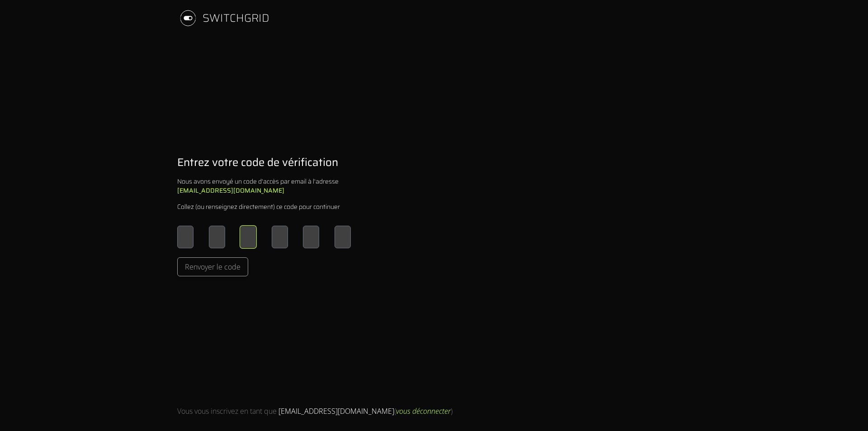 The height and width of the screenshot is (431, 868). Describe the element at coordinates (213, 267) in the screenshot. I see `span: Renvoyer le code` at that location.